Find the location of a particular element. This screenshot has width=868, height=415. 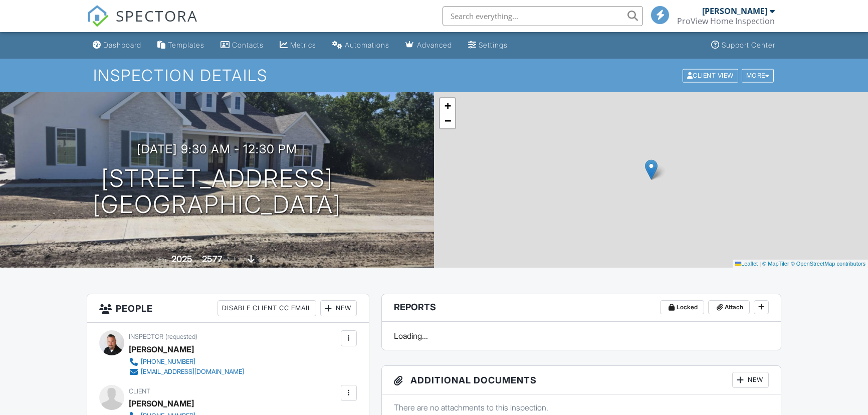

div: Automations is located at coordinates (367, 45).